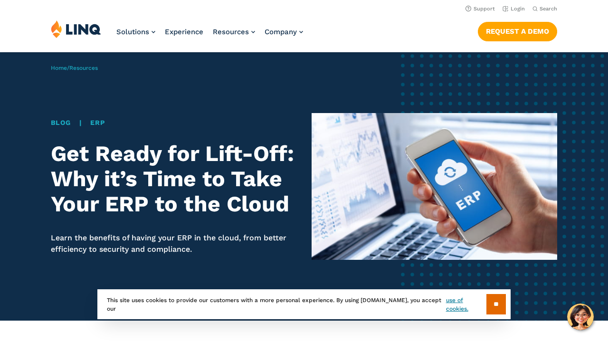 The image size is (608, 342). Describe the element at coordinates (283, 32) in the screenshot. I see `a: Company` at that location.